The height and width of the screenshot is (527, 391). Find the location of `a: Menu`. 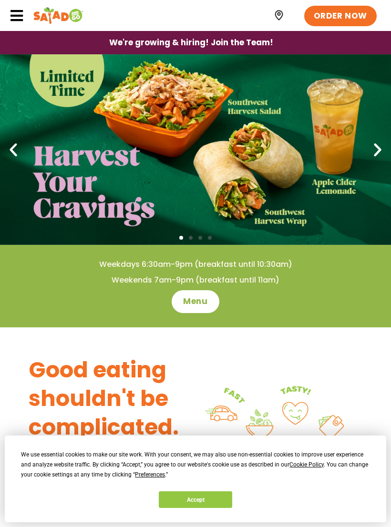

a: Menu is located at coordinates (195, 302).